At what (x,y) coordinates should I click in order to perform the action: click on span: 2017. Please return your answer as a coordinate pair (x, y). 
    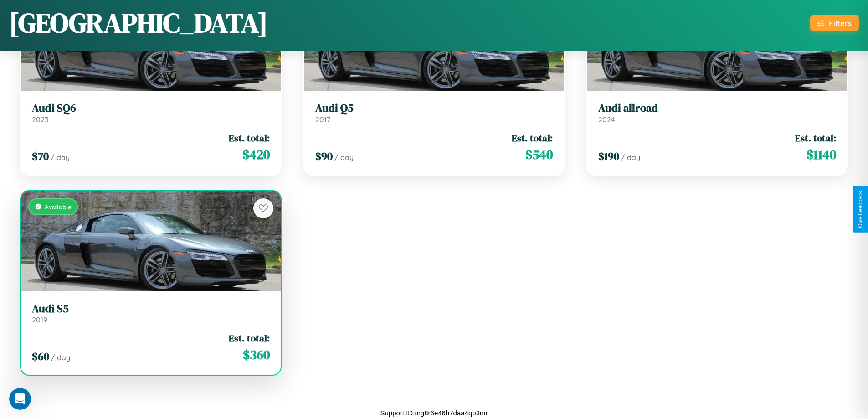
    Looking at the image, I should click on (322, 119).